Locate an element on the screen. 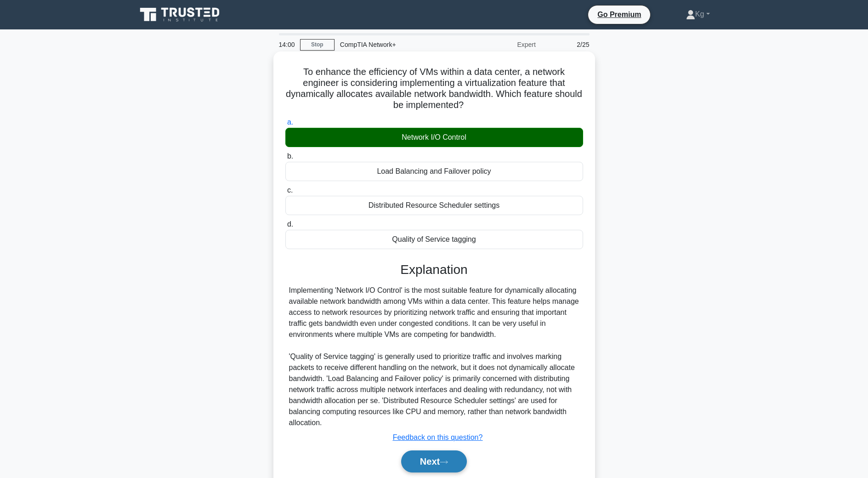 Image resolution: width=868 pixels, height=478 pixels. div: Load Balancing and Failover policy is located at coordinates (434, 172).